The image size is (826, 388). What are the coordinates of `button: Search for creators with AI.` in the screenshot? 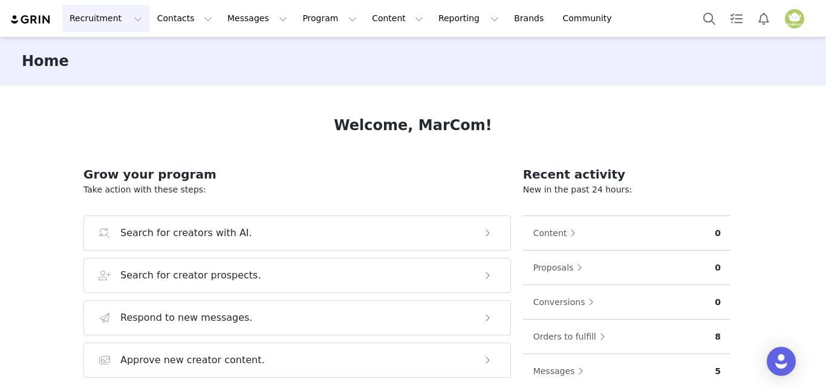 It's located at (297, 233).